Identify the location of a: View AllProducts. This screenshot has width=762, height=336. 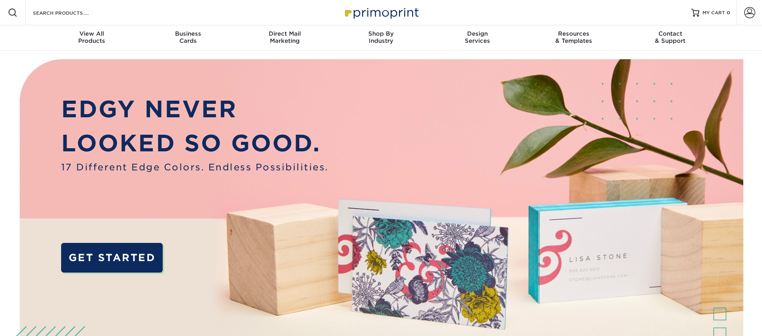
(92, 38).